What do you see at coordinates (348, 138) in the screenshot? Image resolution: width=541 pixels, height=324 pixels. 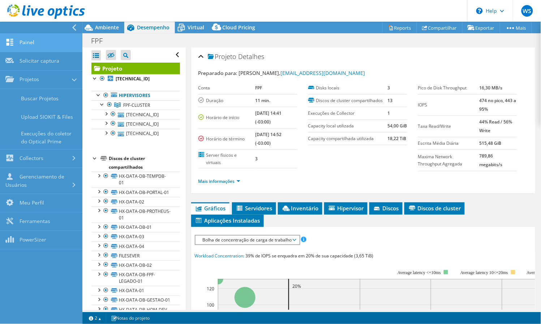 I see `label: Capacity compartilhada utilizada` at bounding box center [348, 138].